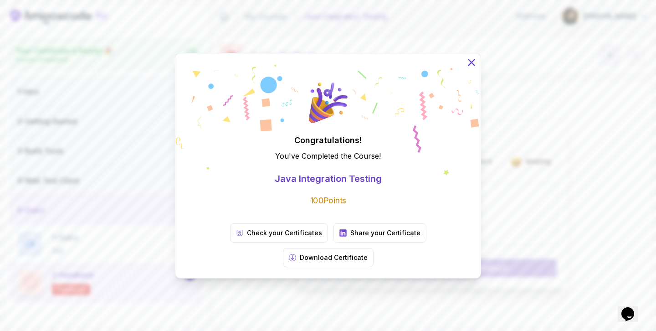 This screenshot has height=331, width=656. What do you see at coordinates (328, 179) in the screenshot?
I see `p: Java Integration Testing` at bounding box center [328, 179].